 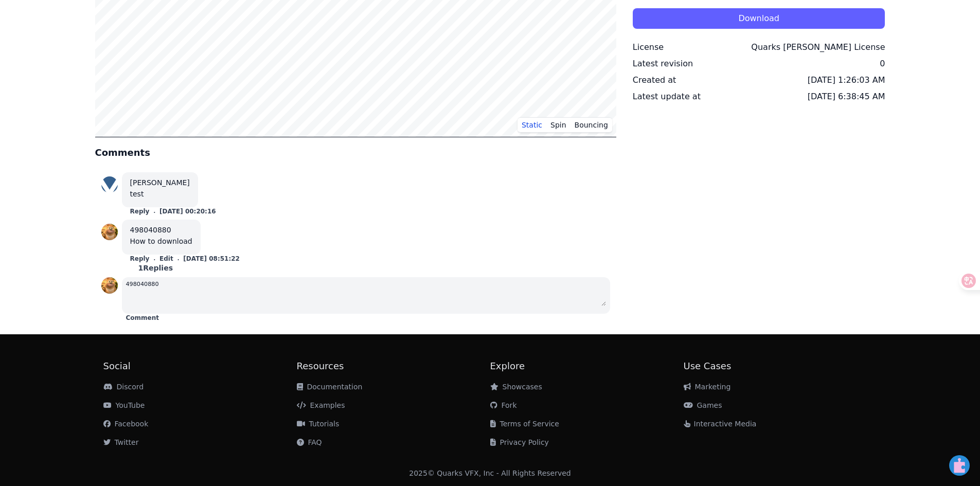 What do you see at coordinates (143, 318) in the screenshot?
I see `button: Comment` at bounding box center [143, 318].